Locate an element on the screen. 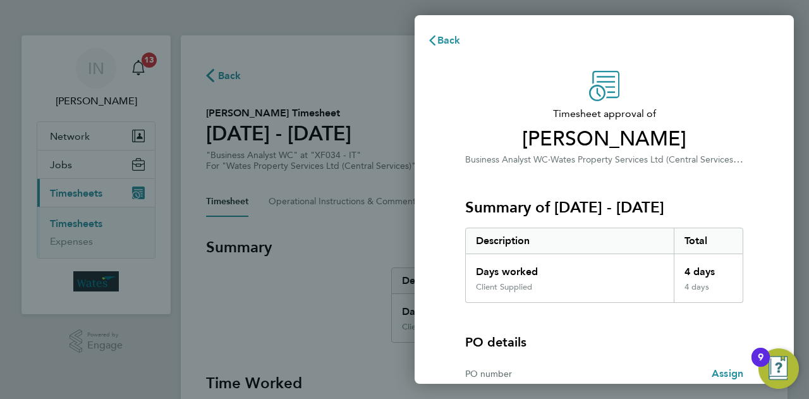  span: Business Analyst WC is located at coordinates (506, 159).